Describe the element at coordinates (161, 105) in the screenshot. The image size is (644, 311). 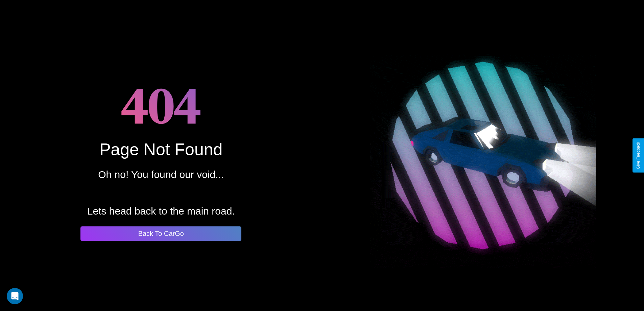
I see `h1: 404` at that location.